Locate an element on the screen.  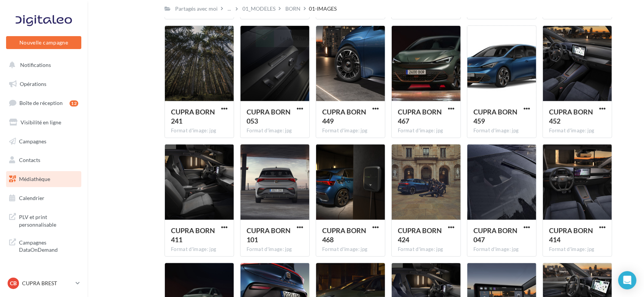
a: Calendrier is located at coordinates (44, 198).